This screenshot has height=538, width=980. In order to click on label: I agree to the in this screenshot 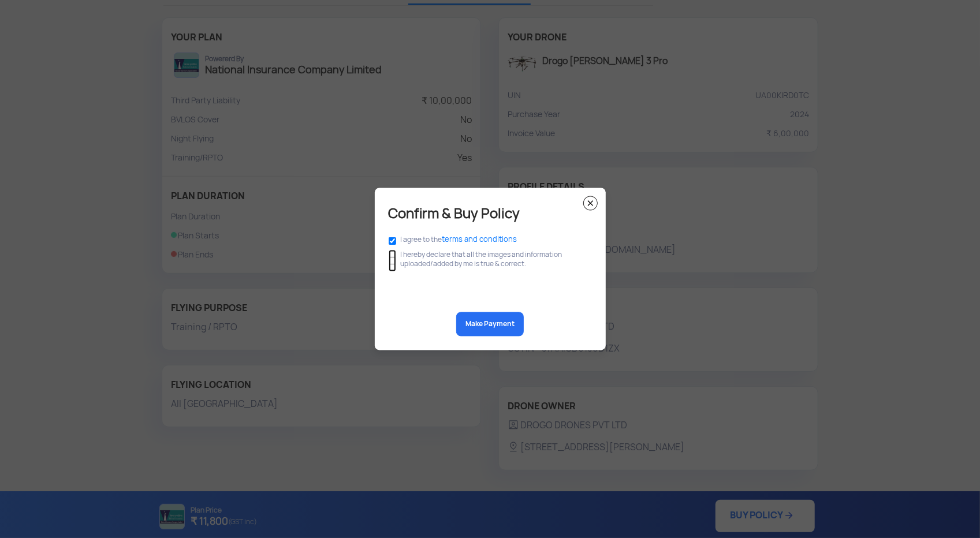, I will do `click(459, 240)`.